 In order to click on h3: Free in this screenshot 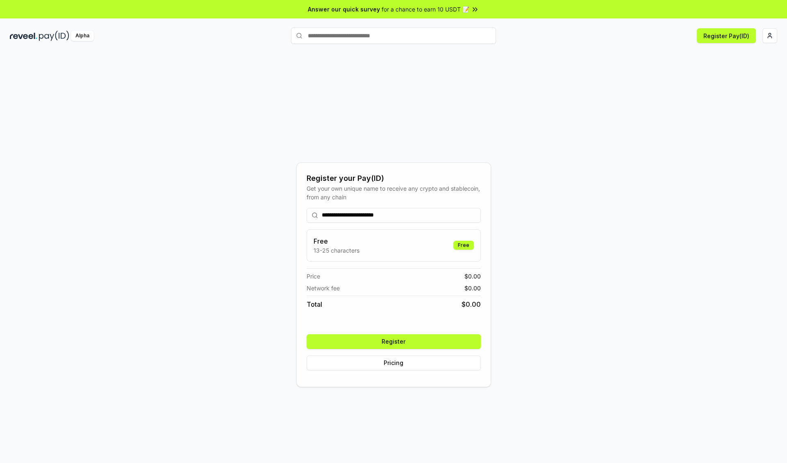, I will do `click(337, 241)`.